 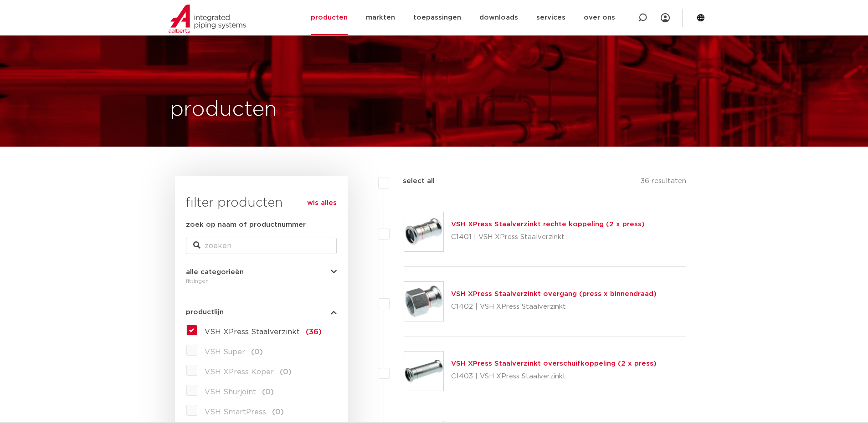 What do you see at coordinates (205, 312) in the screenshot?
I see `span: productlijn` at bounding box center [205, 312].